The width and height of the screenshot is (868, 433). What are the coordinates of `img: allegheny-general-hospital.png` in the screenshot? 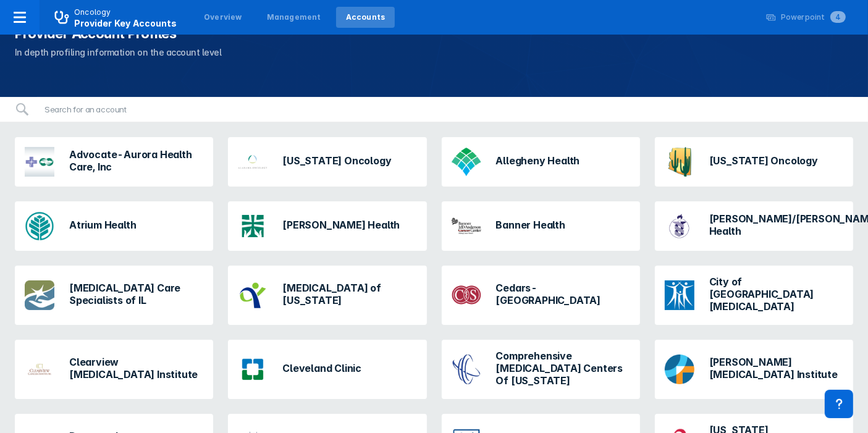 It's located at (466, 162).